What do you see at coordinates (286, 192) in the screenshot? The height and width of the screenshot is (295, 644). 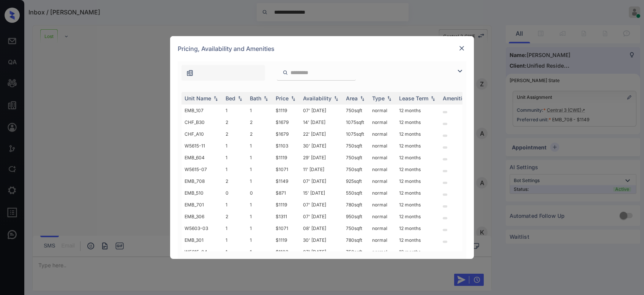 I see `td: $871` at bounding box center [286, 192].